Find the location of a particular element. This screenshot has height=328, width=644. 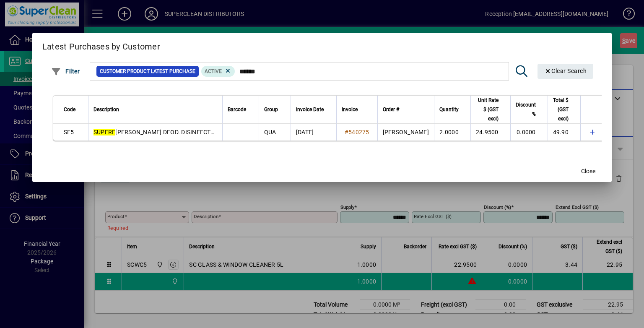

div: Group is located at coordinates (275, 109).